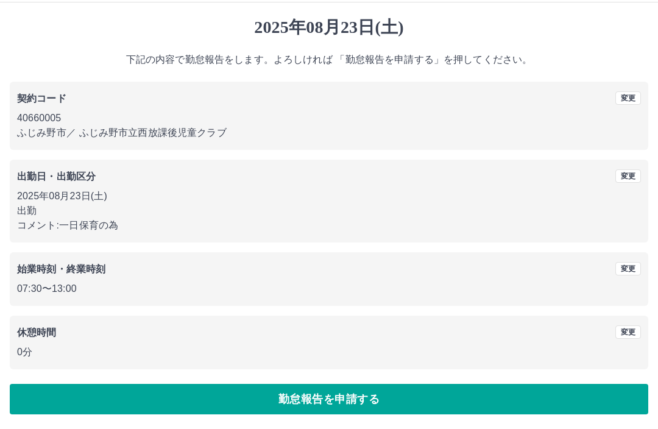 This screenshot has height=429, width=658. What do you see at coordinates (329, 226) in the screenshot?
I see `p: コメント: 一日保育の為` at bounding box center [329, 226].